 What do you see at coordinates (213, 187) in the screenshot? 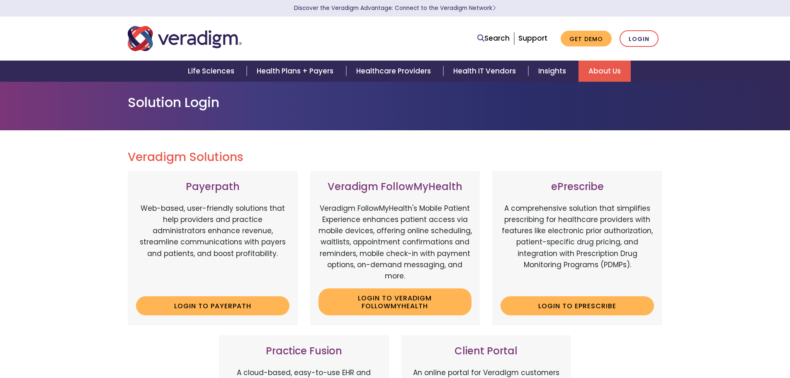
I see `h3: Payerpath` at bounding box center [213, 187].